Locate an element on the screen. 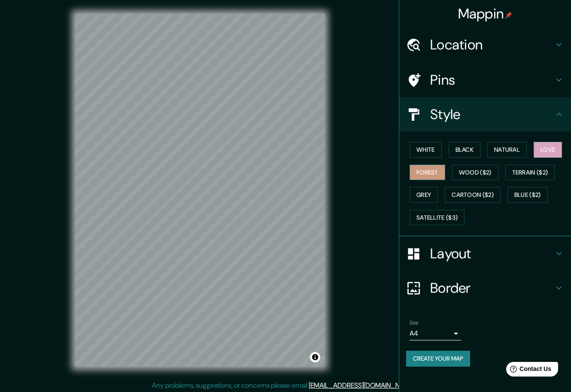 This screenshot has height=392, width=571. div: A4 is located at coordinates (435, 333).